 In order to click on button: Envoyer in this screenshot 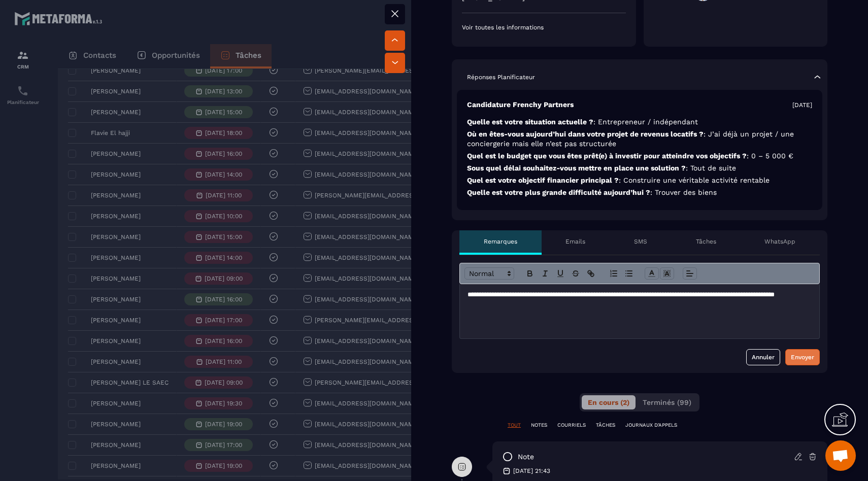, I will do `click(803, 357)`.